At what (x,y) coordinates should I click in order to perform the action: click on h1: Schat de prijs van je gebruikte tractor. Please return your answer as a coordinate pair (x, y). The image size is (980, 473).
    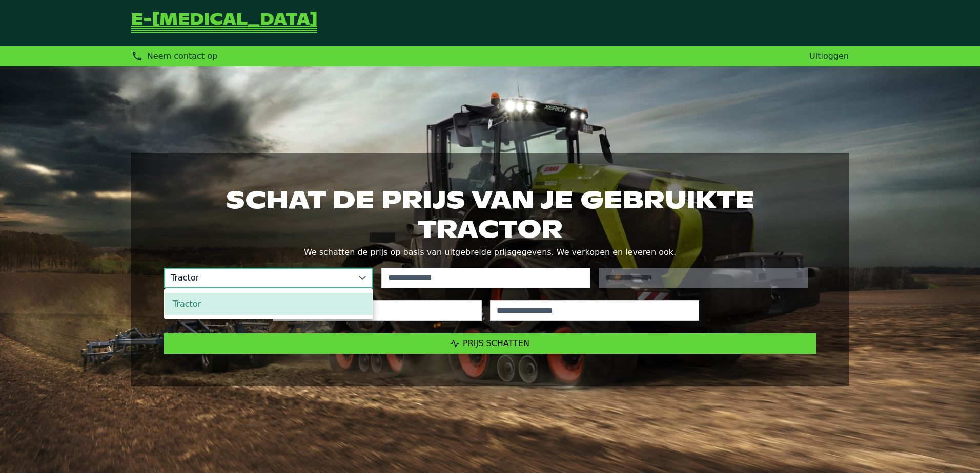
    Looking at the image, I should click on (490, 214).